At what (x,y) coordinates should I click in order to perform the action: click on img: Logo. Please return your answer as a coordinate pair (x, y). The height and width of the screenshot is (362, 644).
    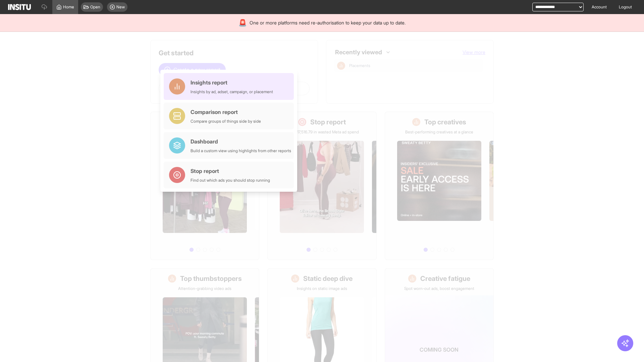
    Looking at the image, I should click on (19, 7).